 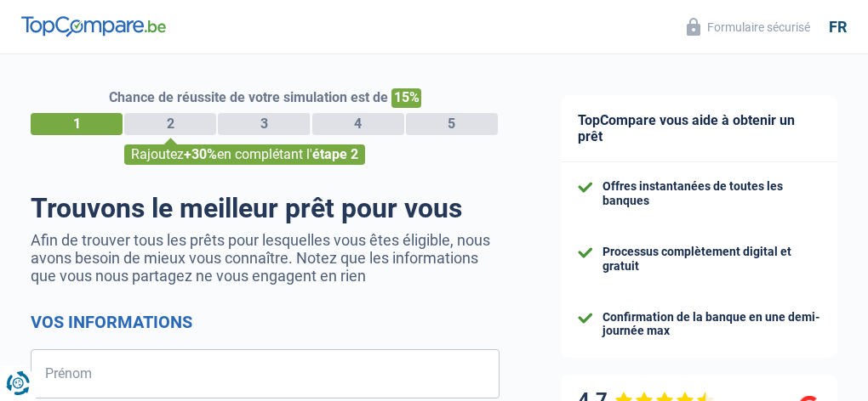 What do you see at coordinates (748, 26) in the screenshot?
I see `button: Formulaire sécurisé` at bounding box center [748, 26].